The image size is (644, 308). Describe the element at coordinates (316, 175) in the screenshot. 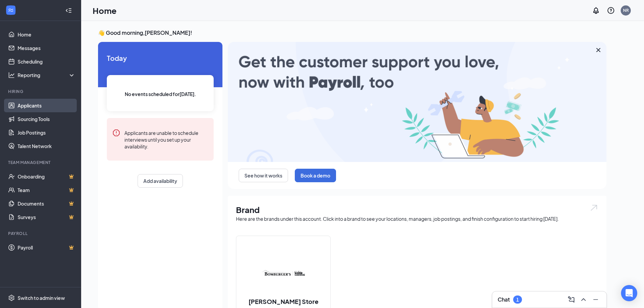

I see `button: Book a demo` at that location.